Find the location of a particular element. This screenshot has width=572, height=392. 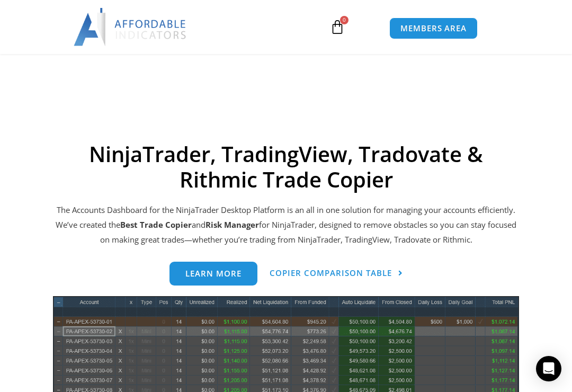

span: MEMBERS AREA is located at coordinates (433, 28).